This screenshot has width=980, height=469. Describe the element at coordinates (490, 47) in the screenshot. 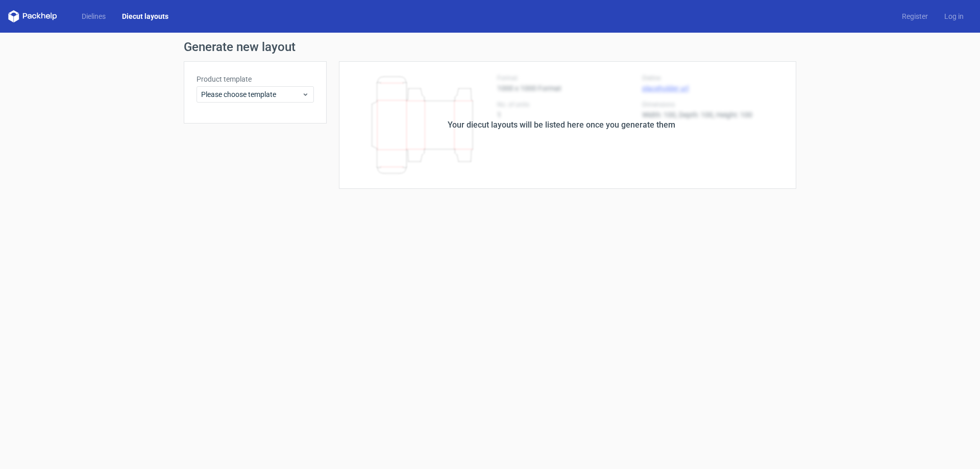

I see `h1: Generate new layout` at that location.